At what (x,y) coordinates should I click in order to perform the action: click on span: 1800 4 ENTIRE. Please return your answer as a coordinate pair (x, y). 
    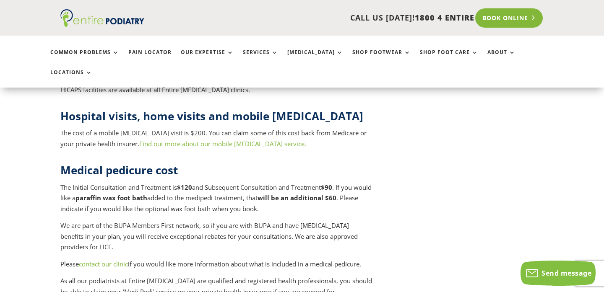
    Looking at the image, I should click on (444, 18).